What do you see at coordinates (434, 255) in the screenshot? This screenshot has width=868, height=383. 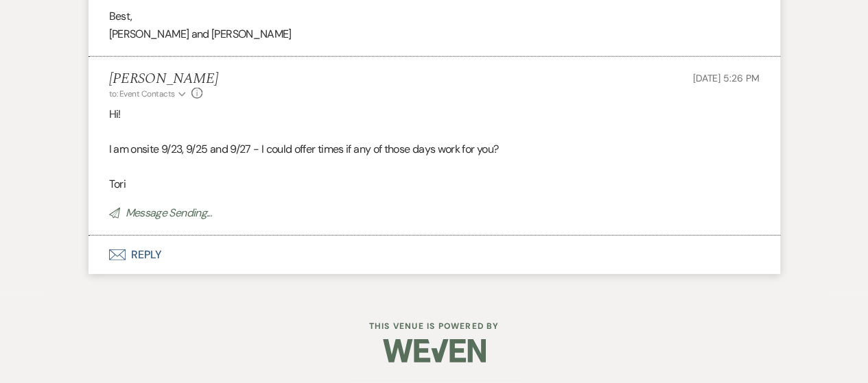 I see `button: Reply` at bounding box center [434, 255].